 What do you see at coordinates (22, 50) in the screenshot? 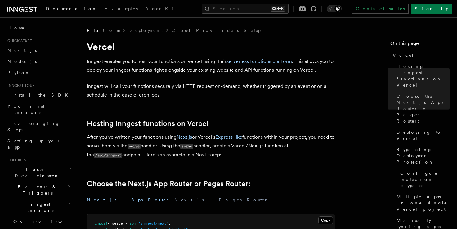
I see `span: Next.js` at bounding box center [22, 50].